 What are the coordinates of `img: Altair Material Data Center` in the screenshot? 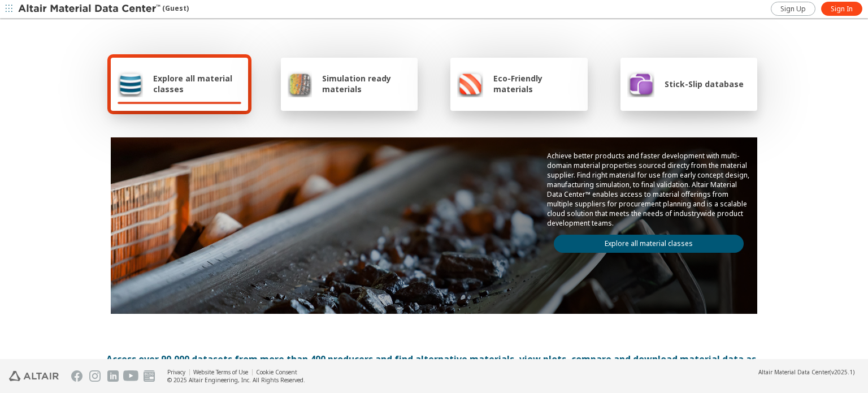 It's located at (90, 9).